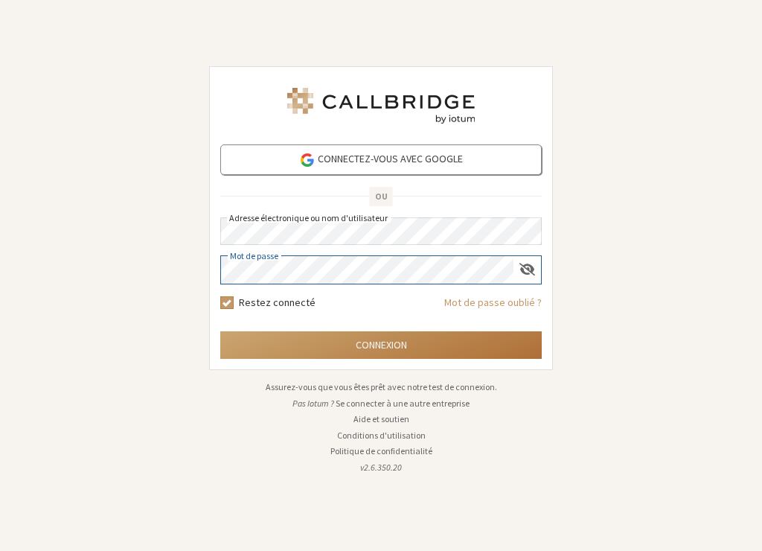  What do you see at coordinates (381, 450) in the screenshot?
I see `a: Politique de confidentialité` at bounding box center [381, 450].